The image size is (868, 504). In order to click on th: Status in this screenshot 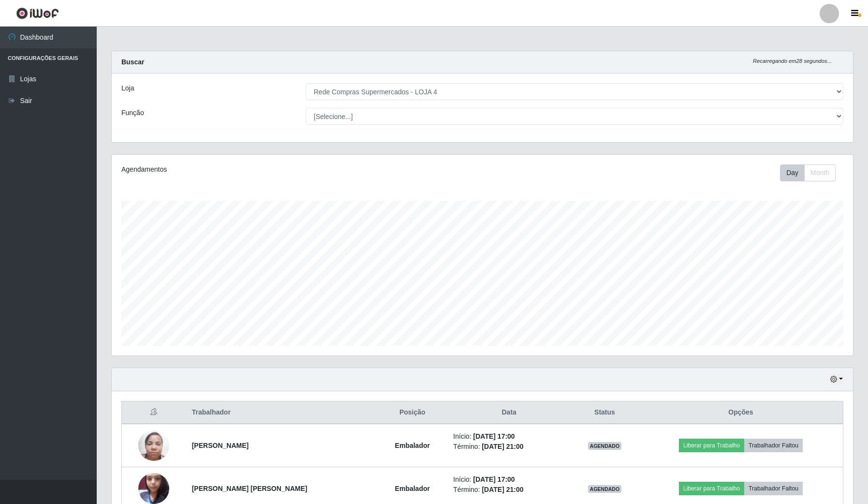, I will do `click(604, 412)`.